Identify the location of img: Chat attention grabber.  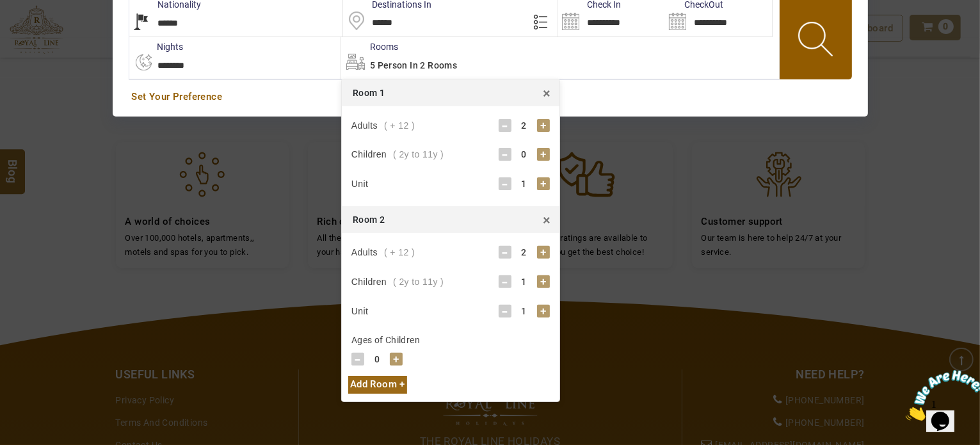
(45, 30).